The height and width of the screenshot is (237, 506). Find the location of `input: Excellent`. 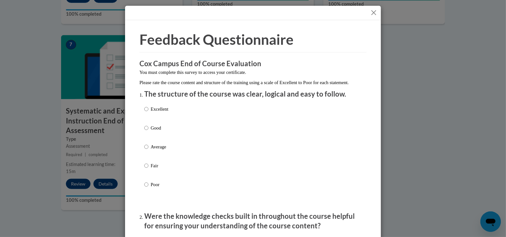

input: Excellent is located at coordinates (146, 109).